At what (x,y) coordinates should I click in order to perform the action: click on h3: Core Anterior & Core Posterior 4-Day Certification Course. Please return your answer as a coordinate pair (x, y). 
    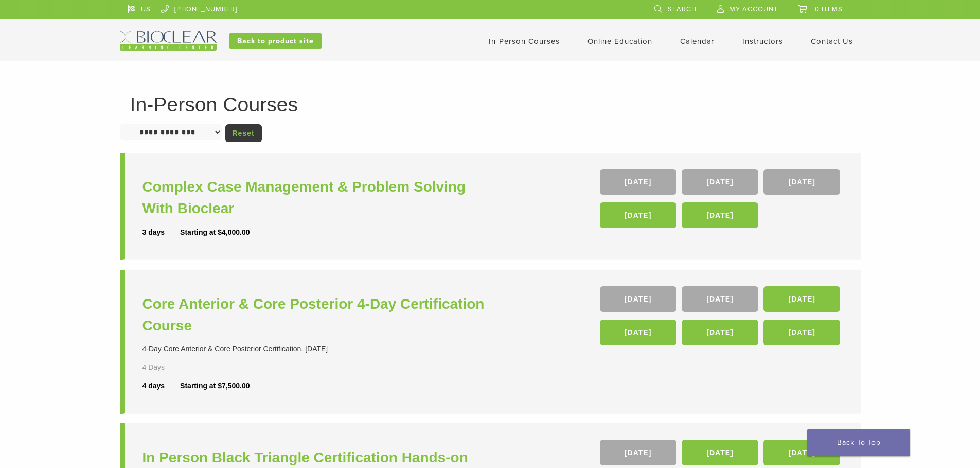
    Looking at the image, I should click on (318, 315).